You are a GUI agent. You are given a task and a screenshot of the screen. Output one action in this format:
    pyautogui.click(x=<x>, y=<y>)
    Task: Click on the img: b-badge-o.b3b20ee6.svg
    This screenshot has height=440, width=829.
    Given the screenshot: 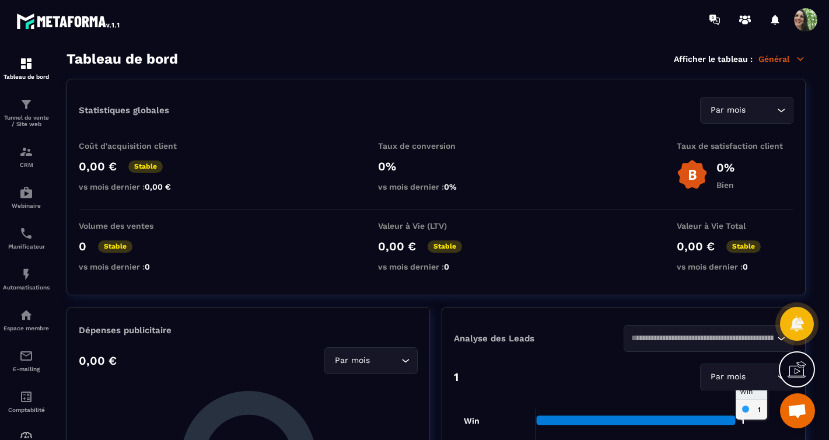 What is the action you would take?
    pyautogui.click(x=692, y=174)
    